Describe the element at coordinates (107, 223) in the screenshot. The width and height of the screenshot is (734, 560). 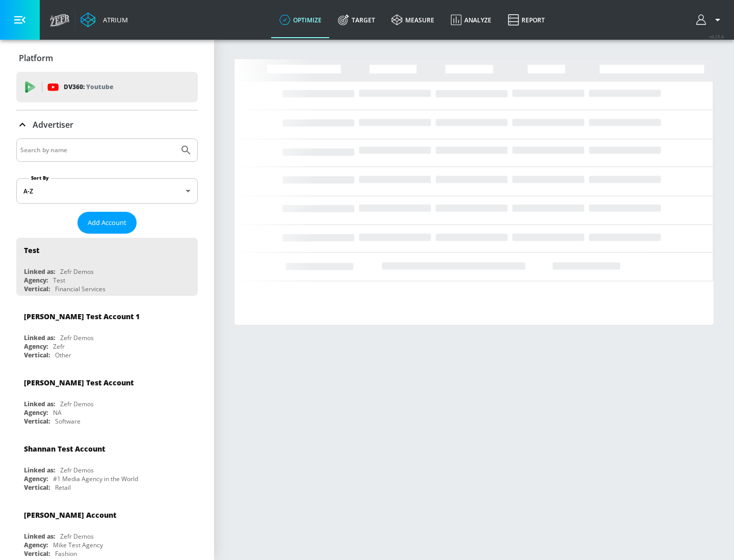
I see `button: Add Account` at that location.